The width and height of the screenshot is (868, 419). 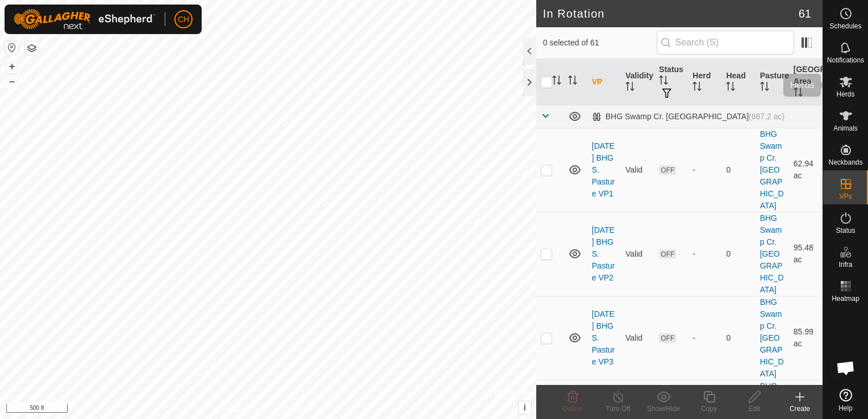 What do you see at coordinates (847, 368) in the screenshot?
I see `div: Open chat` at bounding box center [847, 368].